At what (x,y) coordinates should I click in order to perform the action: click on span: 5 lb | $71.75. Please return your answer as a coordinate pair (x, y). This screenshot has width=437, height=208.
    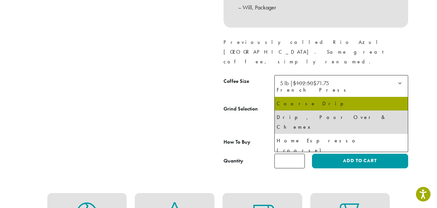
    Looking at the image, I should click on (305, 83).